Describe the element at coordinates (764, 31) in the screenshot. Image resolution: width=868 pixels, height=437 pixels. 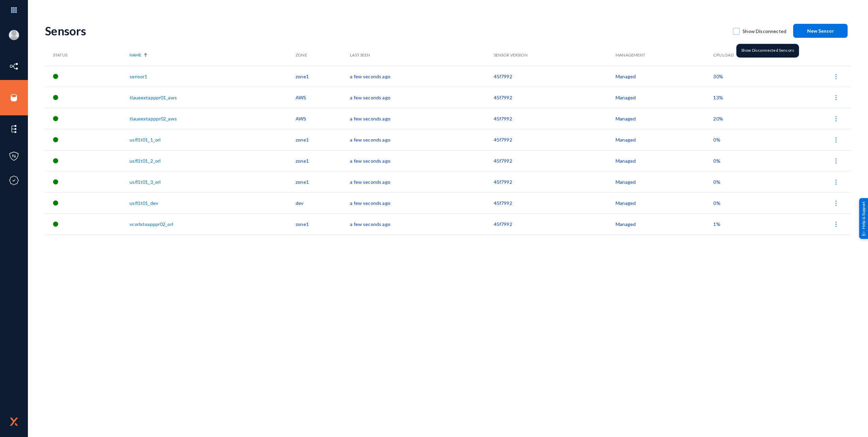
I see `span: Show Disconnected` at that location.